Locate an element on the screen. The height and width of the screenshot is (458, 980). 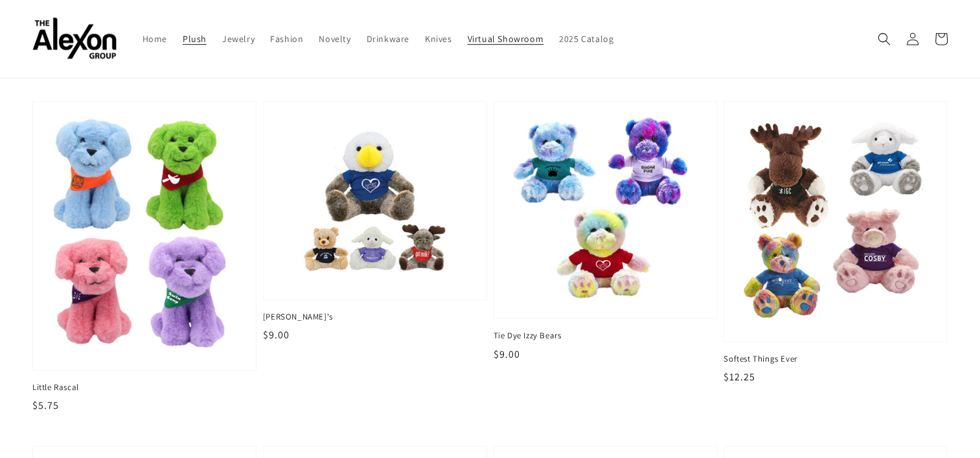
span: Drinkware is located at coordinates (388, 39).